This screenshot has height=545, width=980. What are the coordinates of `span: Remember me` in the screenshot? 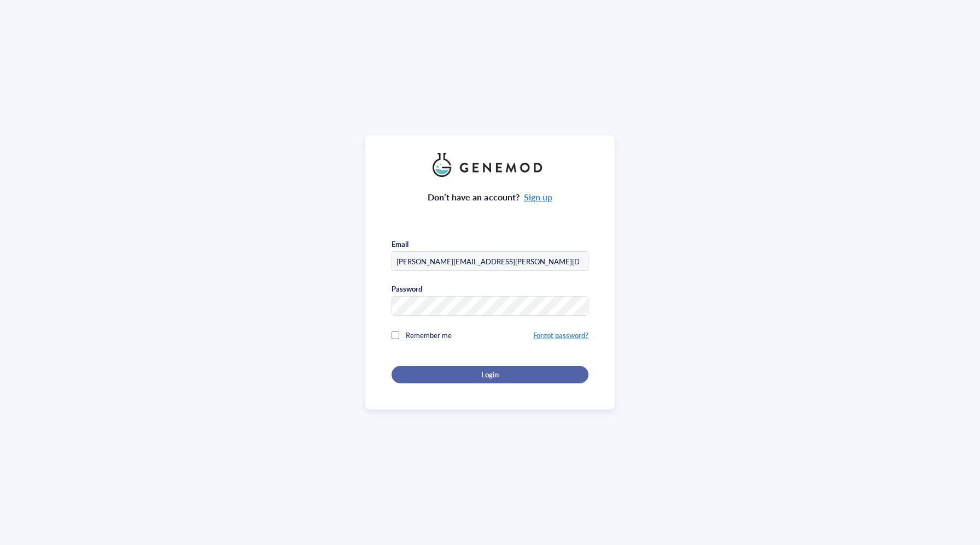 It's located at (429, 335).